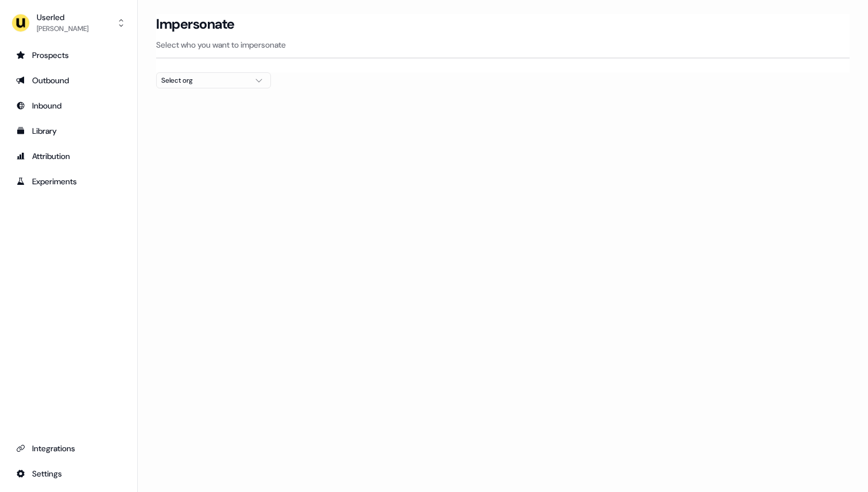 The height and width of the screenshot is (492, 868). Describe the element at coordinates (214, 81) in the screenshot. I see `button: Select org` at that location.